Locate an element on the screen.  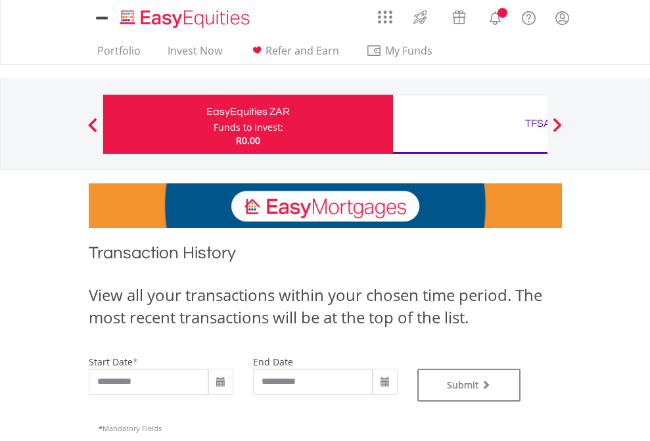
a: AppsGrid is located at coordinates (385, 14).